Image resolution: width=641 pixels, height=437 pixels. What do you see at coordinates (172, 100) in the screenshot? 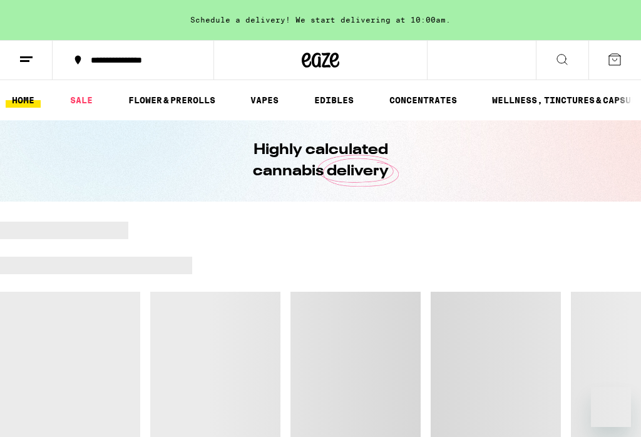
I see `a: FLOWER & PREROLLS` at bounding box center [172, 100].